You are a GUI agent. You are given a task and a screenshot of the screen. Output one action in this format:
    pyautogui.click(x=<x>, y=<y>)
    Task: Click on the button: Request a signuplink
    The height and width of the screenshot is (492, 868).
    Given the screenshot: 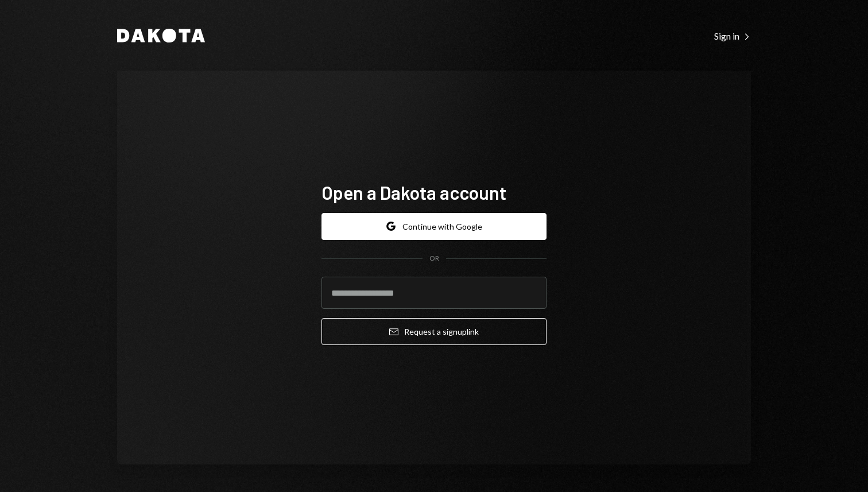 What is the action you would take?
    pyautogui.click(x=434, y=331)
    